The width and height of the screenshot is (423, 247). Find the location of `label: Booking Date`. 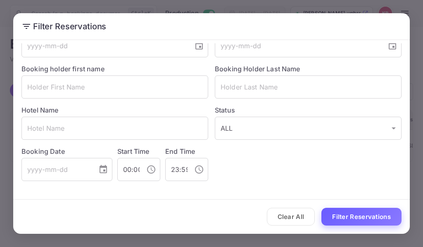

label: Booking Date is located at coordinates (67, 151).